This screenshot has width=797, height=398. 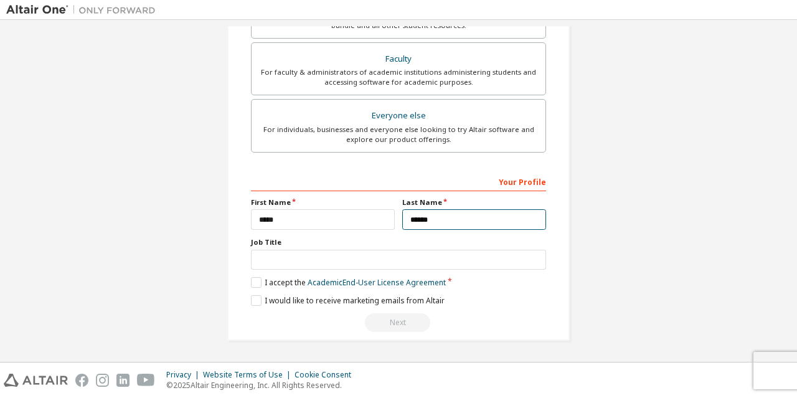 What do you see at coordinates (348, 282) in the screenshot?
I see `label: I accept the` at bounding box center [348, 282].